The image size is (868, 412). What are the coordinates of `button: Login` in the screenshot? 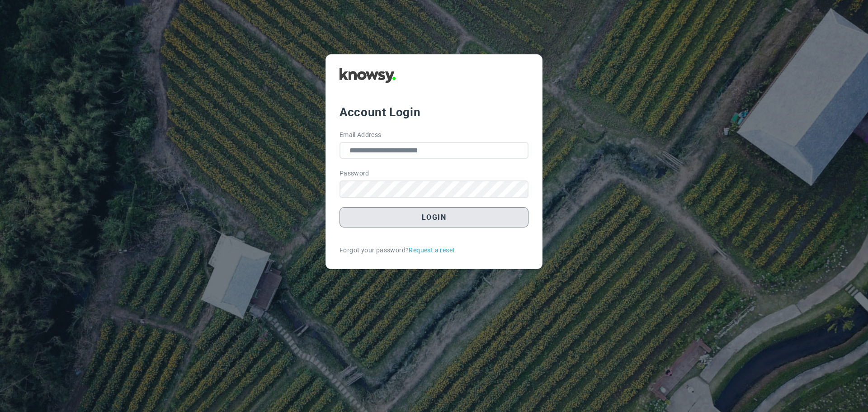 It's located at (434, 217).